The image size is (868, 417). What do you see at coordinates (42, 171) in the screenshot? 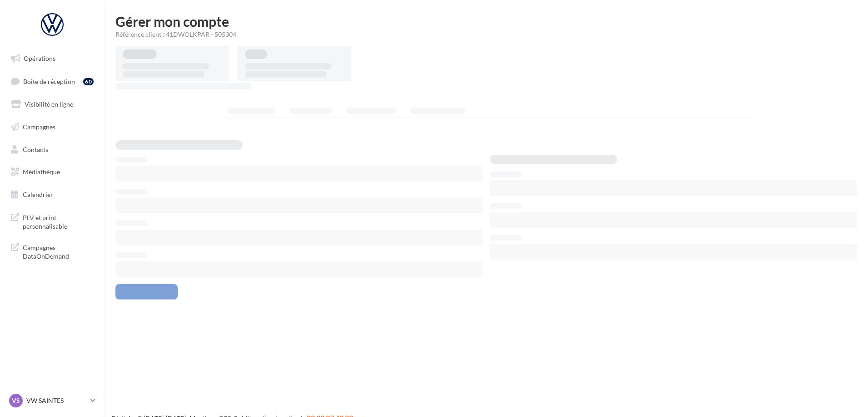
I see `span: Médiathèque` at bounding box center [42, 171].